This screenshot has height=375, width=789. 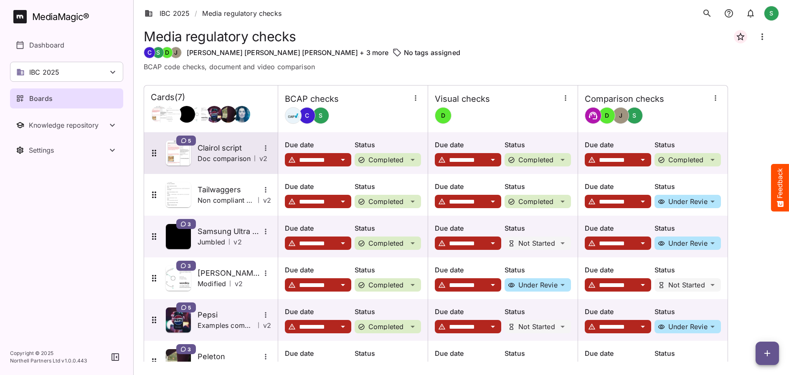 I want to click on button: More options for Clairol script, so click(x=266, y=148).